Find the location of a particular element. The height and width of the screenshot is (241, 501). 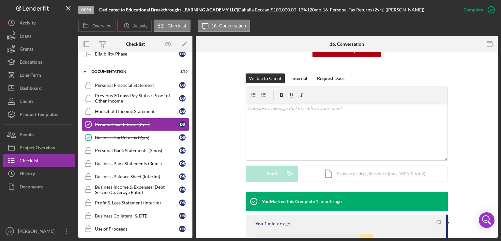

div: 16. Conversation is located at coordinates (347, 44).